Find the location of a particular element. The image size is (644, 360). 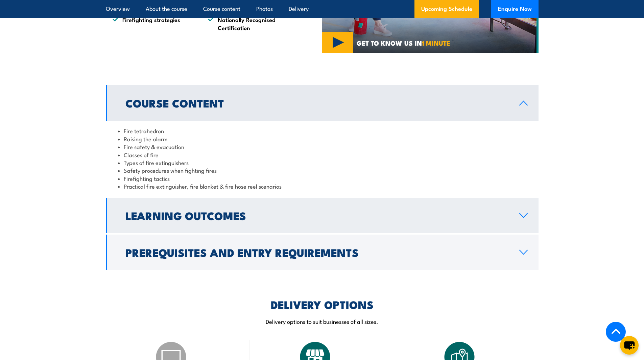

p: Delivery options to suit businesses of all sizes. is located at coordinates (322, 321).